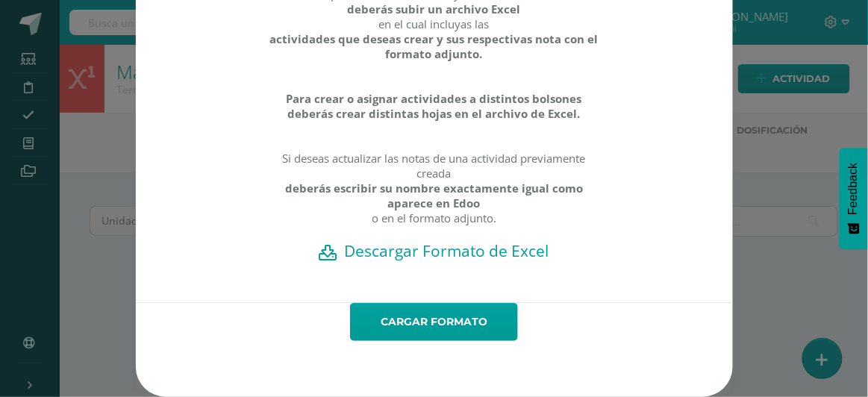 This screenshot has width=868, height=397. I want to click on strong: deberás escribir su nombre exactamente igual como aparece en Edoo, so click(434, 195).